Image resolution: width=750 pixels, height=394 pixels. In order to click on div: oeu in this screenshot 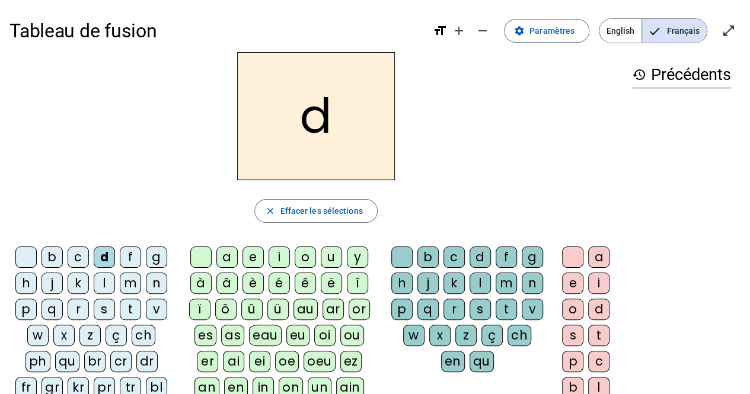, I will do `click(320, 362)`.